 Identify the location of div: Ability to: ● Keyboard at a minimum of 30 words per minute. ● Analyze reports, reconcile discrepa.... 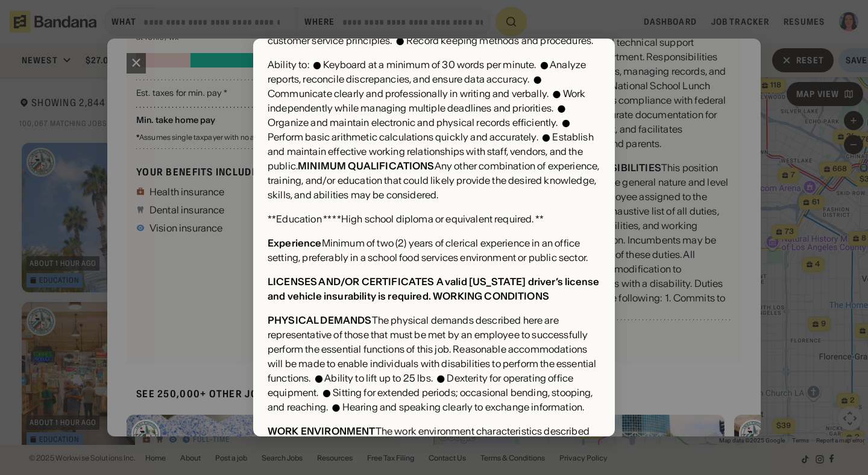
(434, 130).